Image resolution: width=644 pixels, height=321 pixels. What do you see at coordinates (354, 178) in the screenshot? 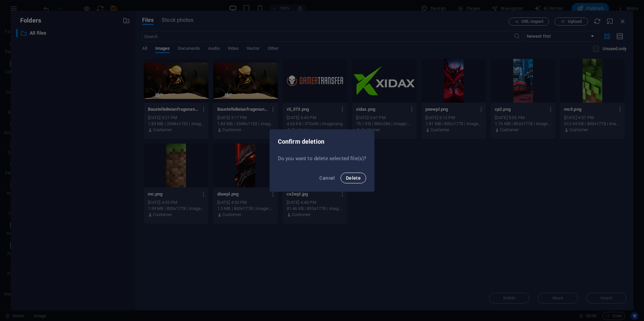
I see `span: Delete` at bounding box center [354, 178].